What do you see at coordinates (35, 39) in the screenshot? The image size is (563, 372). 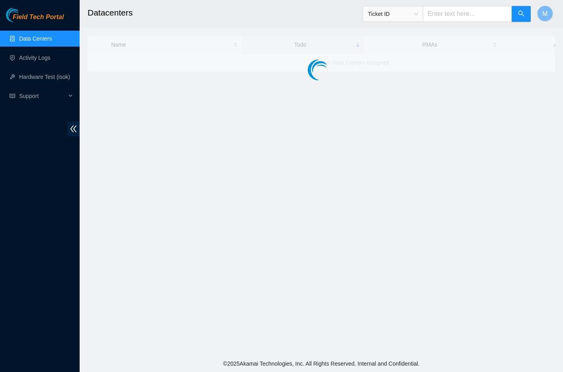 I see `a: Data Centers` at bounding box center [35, 39].